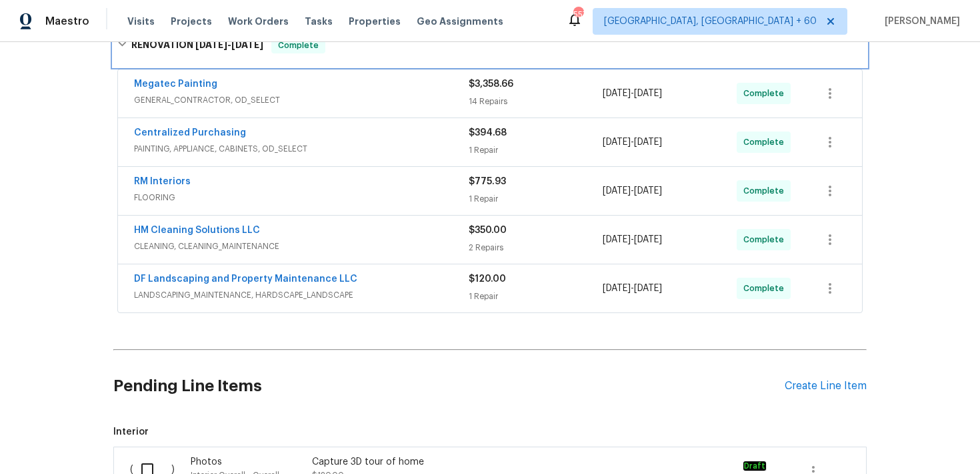 The image size is (980, 474). What do you see at coordinates (487, 279) in the screenshot?
I see `span: $120.00` at bounding box center [487, 279].